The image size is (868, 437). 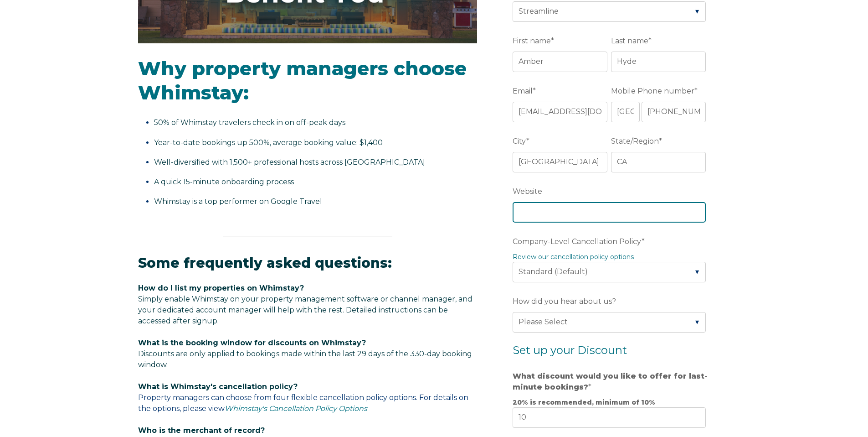 What do you see at coordinates (611, 381) in the screenshot?
I see `strong: What discount would you like to offer for last-minute bookings?` at bounding box center [611, 381].